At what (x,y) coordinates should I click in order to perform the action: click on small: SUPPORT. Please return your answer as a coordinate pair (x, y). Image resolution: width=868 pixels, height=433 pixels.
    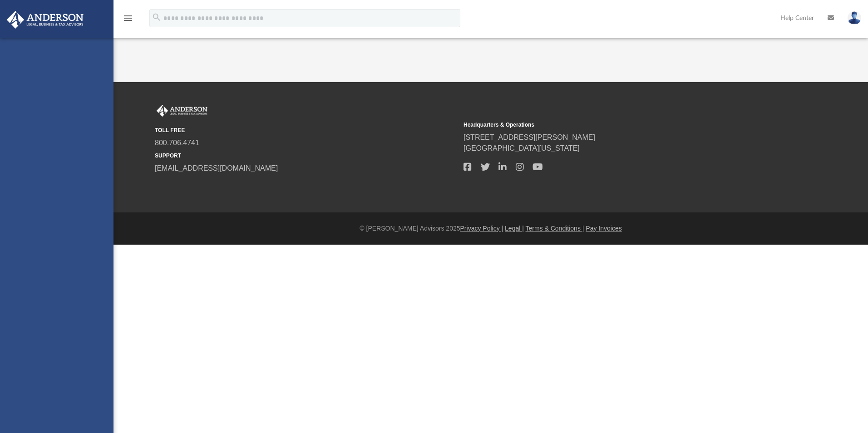
    Looking at the image, I should click on (306, 155).